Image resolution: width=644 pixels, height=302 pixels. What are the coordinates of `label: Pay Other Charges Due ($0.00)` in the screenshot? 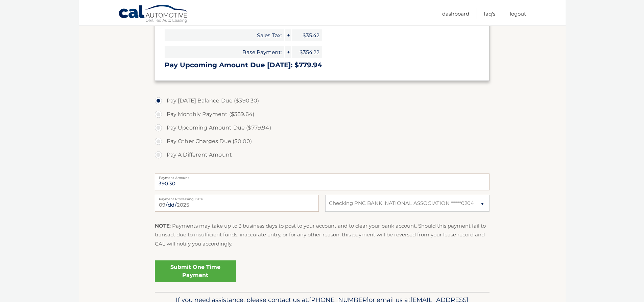 It's located at (322, 141).